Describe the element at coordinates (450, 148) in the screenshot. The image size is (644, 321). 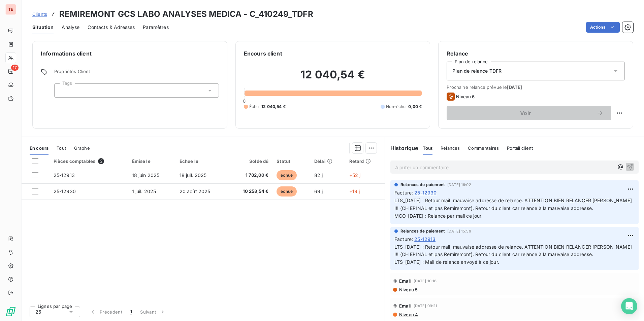
I see `span: Relances` at that location.